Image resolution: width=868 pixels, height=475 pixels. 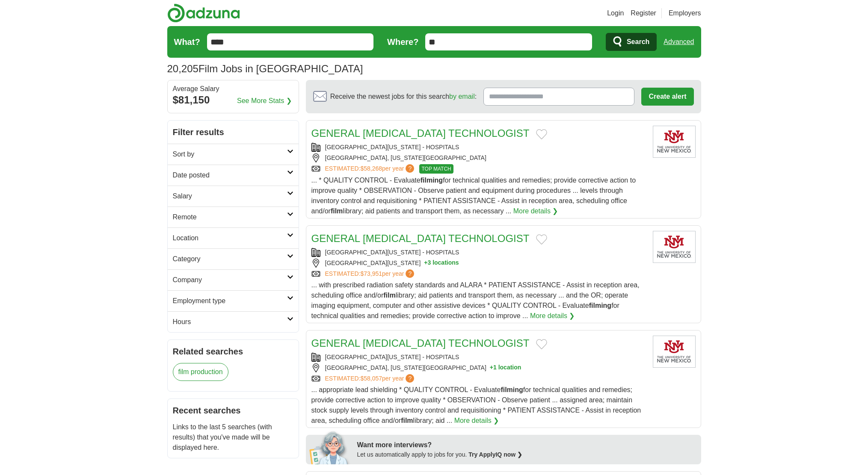 What do you see at coordinates (505, 368) in the screenshot?
I see `button: +1 location` at bounding box center [505, 368].